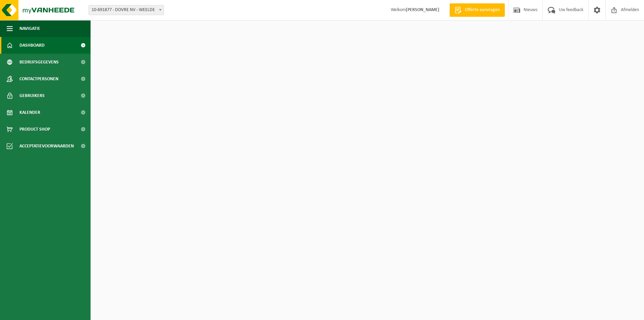 Image resolution: width=644 pixels, height=320 pixels. What do you see at coordinates (34, 129) in the screenshot?
I see `span: Product Shop` at bounding box center [34, 129].